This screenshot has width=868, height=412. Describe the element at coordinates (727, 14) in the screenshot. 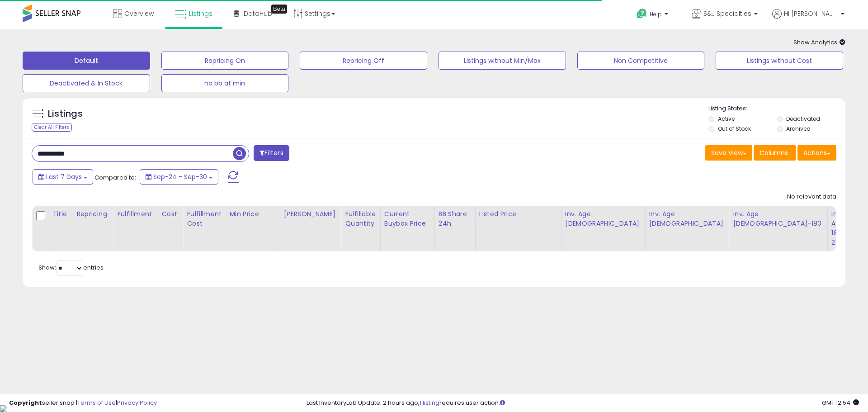

I see `span: S&J Specialties` at that location.